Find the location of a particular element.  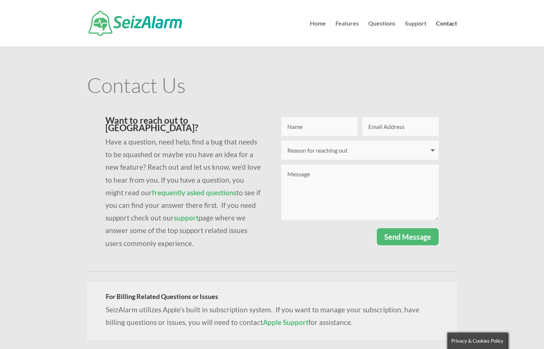

h1: Contact Us is located at coordinates (272, 87).